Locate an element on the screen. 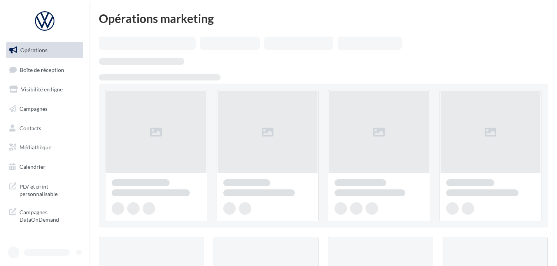  span: Campagnes is located at coordinates (33, 109).